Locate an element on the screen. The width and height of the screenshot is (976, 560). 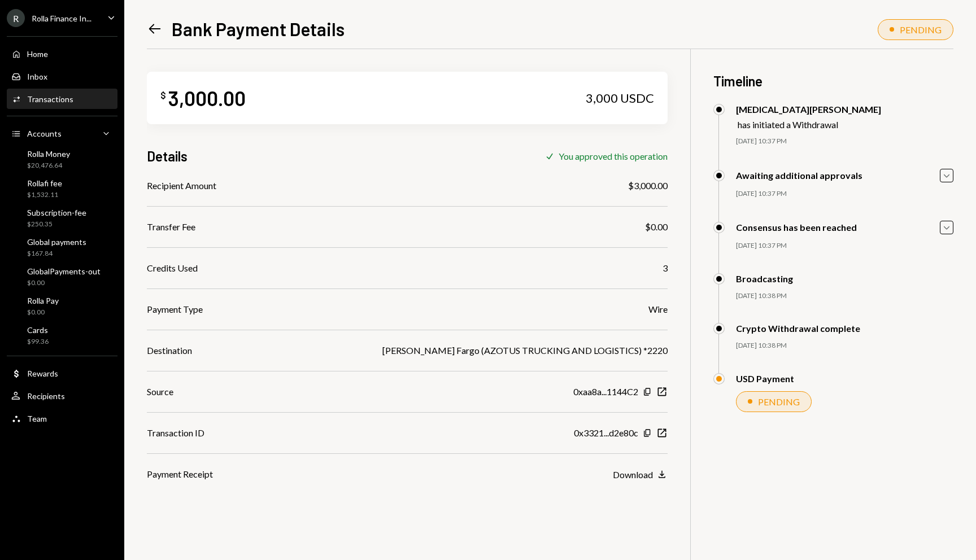
div: Accounts is located at coordinates (44, 133).